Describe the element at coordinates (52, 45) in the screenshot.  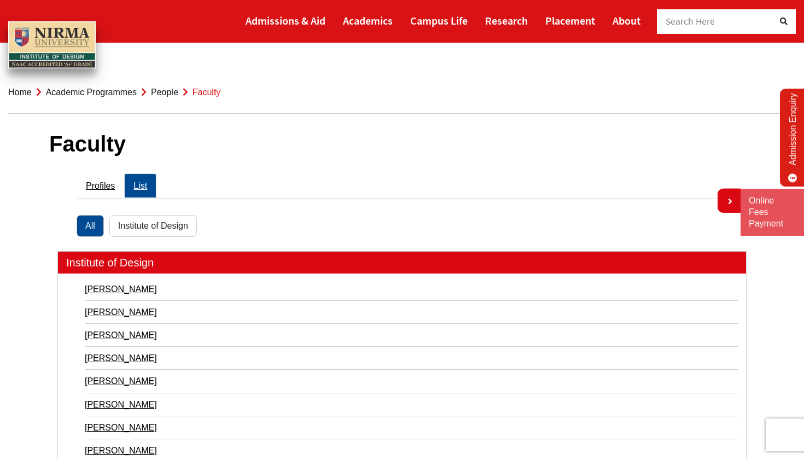
I see `img: main_logo` at that location.